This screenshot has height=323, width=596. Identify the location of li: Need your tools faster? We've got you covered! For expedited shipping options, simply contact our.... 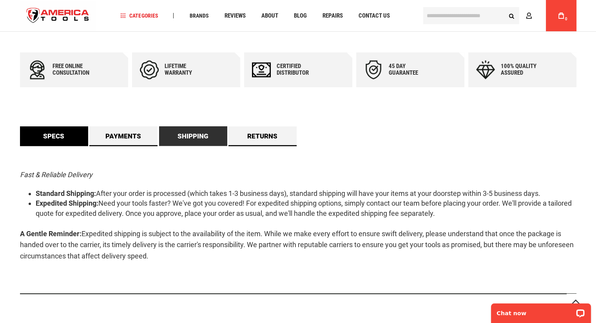
(306, 208).